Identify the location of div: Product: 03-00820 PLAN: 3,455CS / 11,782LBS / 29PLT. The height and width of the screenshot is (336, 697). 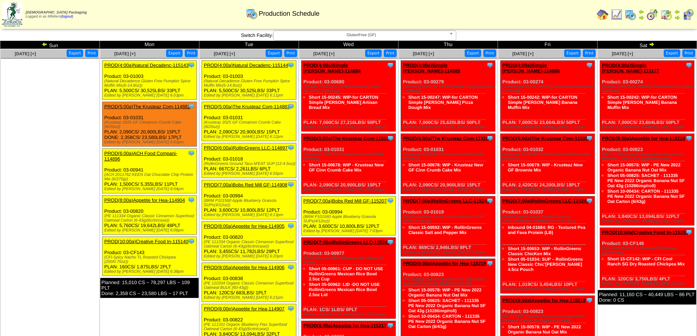
(249, 241).